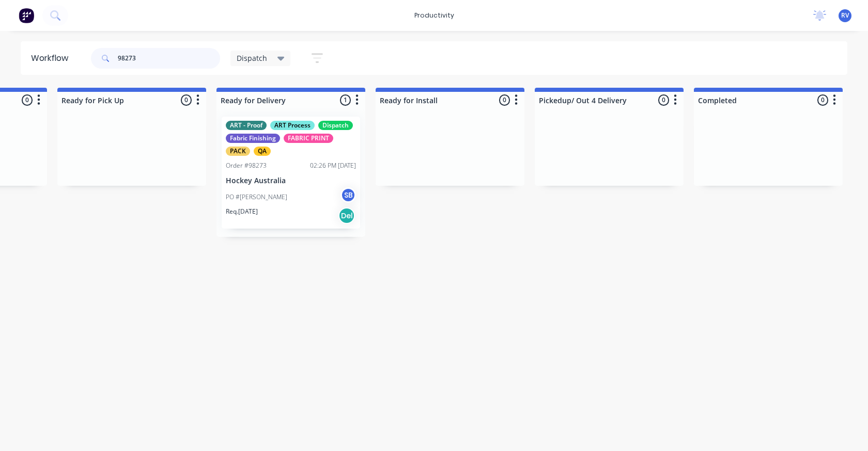  Describe the element at coordinates (246, 166) in the screenshot. I see `div: Order #98273` at that location.